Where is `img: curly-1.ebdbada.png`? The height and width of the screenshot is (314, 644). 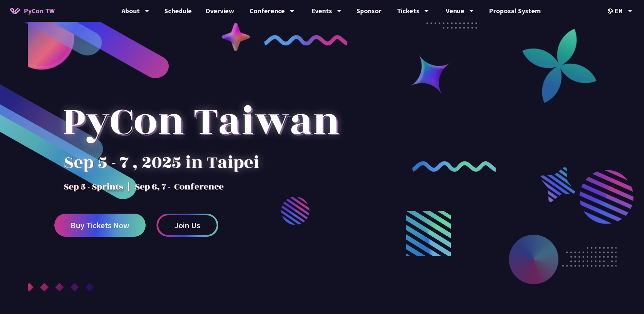 img: curly-1.ebdbada.png is located at coordinates (306, 40).